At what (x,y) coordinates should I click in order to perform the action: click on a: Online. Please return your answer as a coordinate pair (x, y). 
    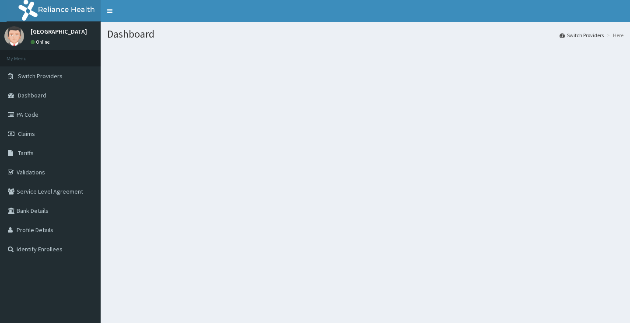
    Looking at the image, I should click on (41, 42).